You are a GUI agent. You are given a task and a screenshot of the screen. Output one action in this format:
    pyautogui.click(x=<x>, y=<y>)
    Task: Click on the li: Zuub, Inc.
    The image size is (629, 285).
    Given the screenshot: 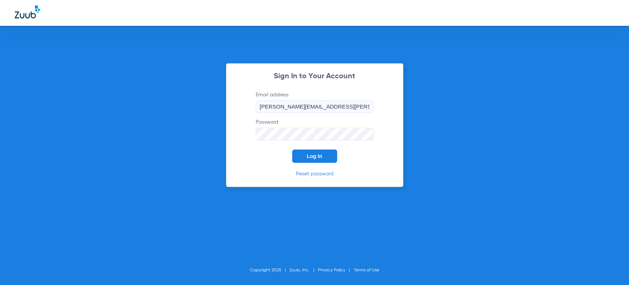 What is the action you would take?
    pyautogui.click(x=304, y=270)
    